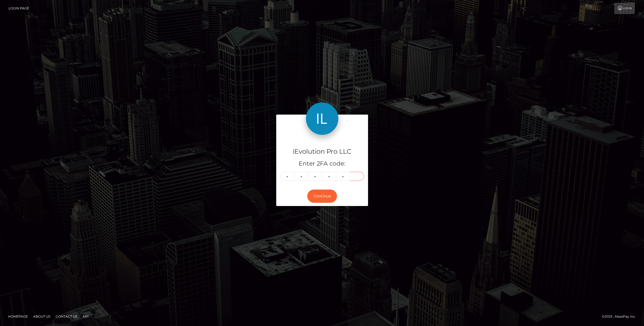 Image resolution: width=644 pixels, height=326 pixels. Describe the element at coordinates (322, 152) in the screenshot. I see `h4: iEvolution Pro LLC` at that location.